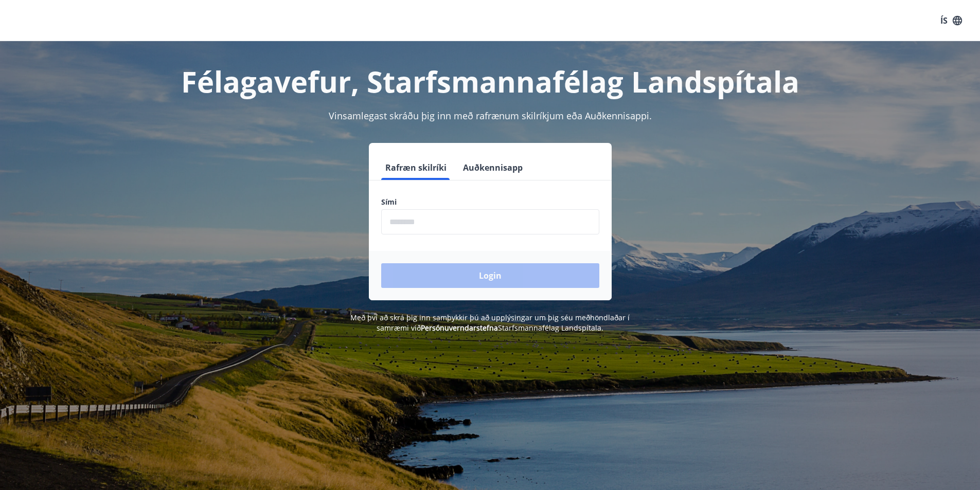 Image resolution: width=980 pixels, height=490 pixels. What do you see at coordinates (493, 167) in the screenshot?
I see `button: Auðkennisapp` at bounding box center [493, 167].